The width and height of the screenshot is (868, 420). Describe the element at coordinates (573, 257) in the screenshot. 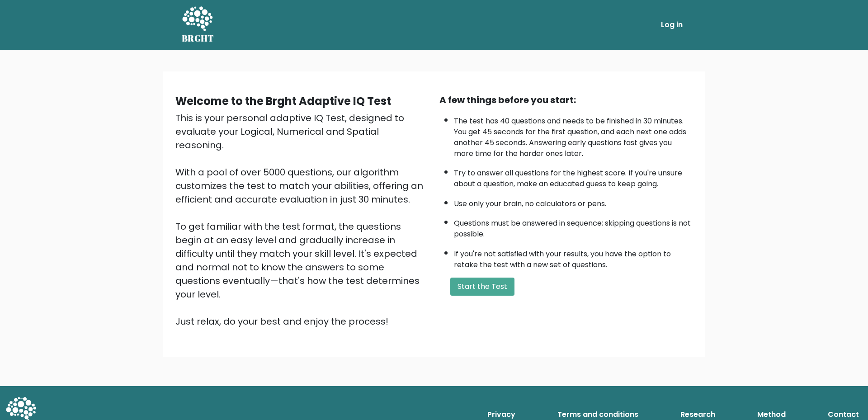

I see `li: If you're not satisfied with your results, you have the option to retake the test with a new set ...` at that location.